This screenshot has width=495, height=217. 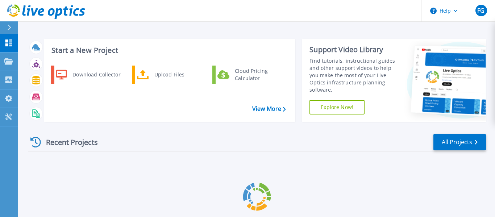 What do you see at coordinates (481, 11) in the screenshot?
I see `span: FG` at bounding box center [481, 11].